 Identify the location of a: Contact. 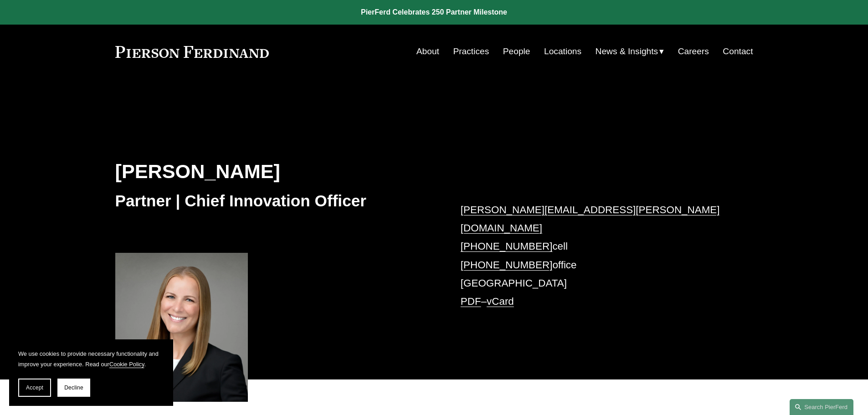
(738, 51).